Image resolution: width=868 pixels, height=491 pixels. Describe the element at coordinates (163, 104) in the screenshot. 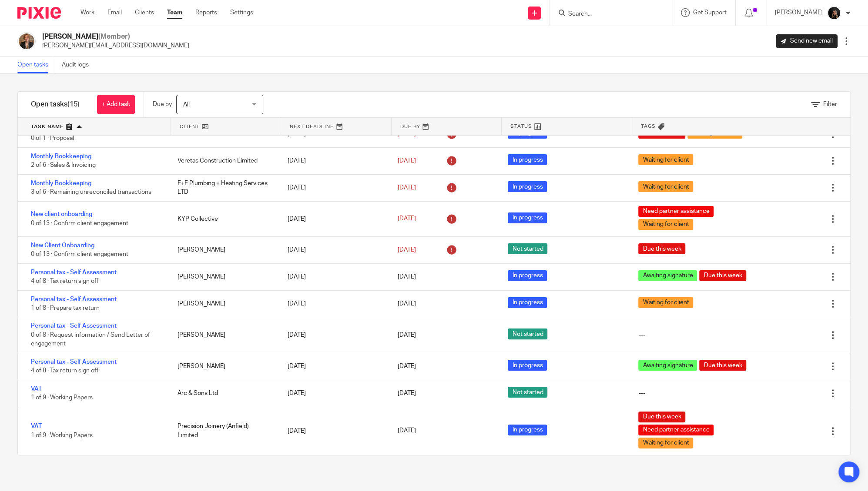

I see `p: Due by` at that location.